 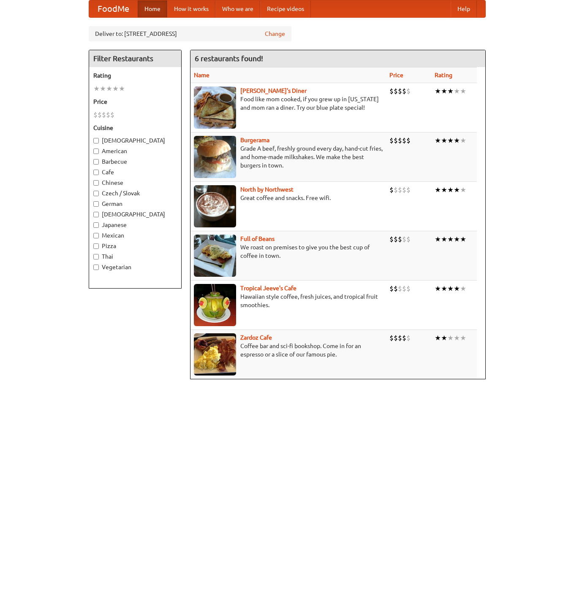 What do you see at coordinates (135, 246) in the screenshot?
I see `label: Pizza` at bounding box center [135, 246].